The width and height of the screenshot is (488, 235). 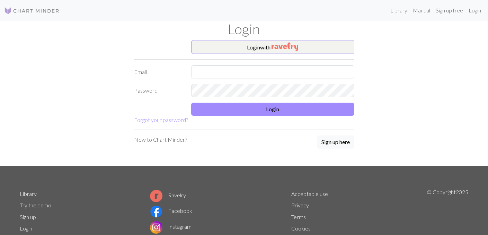 What do you see at coordinates (171, 211) in the screenshot?
I see `a: Facebook` at bounding box center [171, 211].